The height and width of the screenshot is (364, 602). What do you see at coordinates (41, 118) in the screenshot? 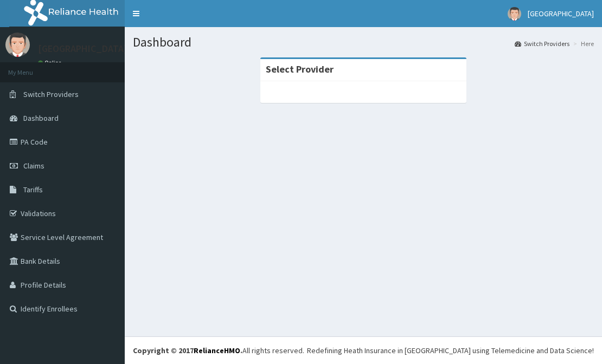
I see `span: Dashboard` at bounding box center [41, 118].